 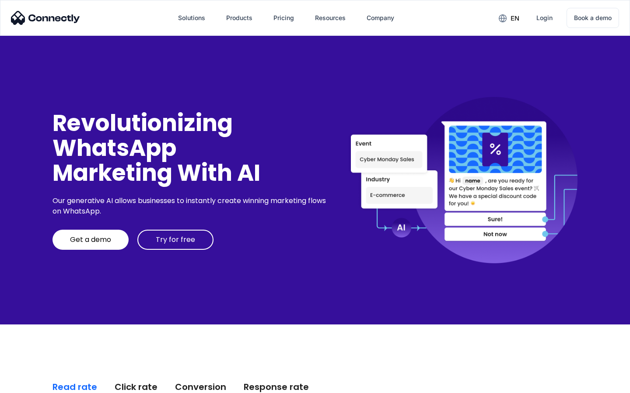 I want to click on div: en, so click(x=515, y=18).